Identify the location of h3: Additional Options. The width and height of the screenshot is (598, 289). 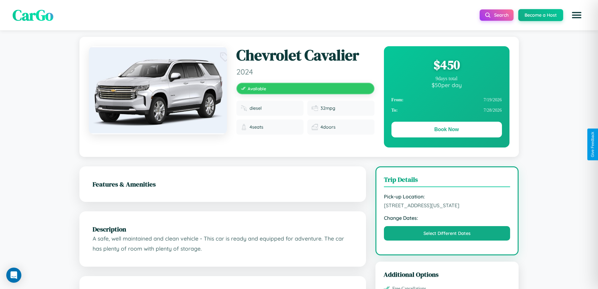
(447, 274).